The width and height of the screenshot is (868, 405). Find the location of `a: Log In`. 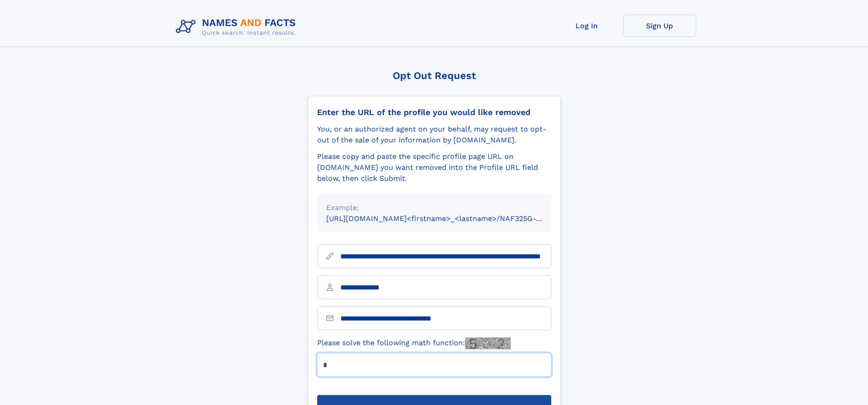

a: Log In is located at coordinates (587, 26).